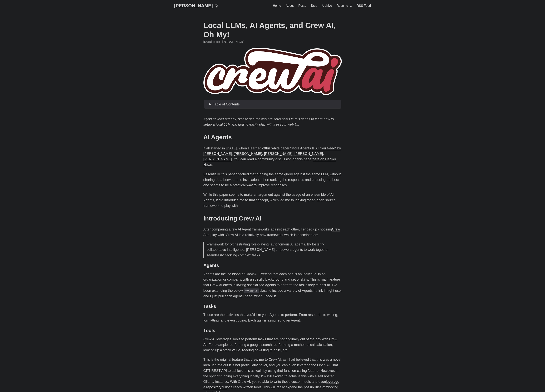 Image resolution: width=545 pixels, height=392 pixels. What do you see at coordinates (251, 291) in the screenshot?
I see `code: MyAgents` at bounding box center [251, 291].